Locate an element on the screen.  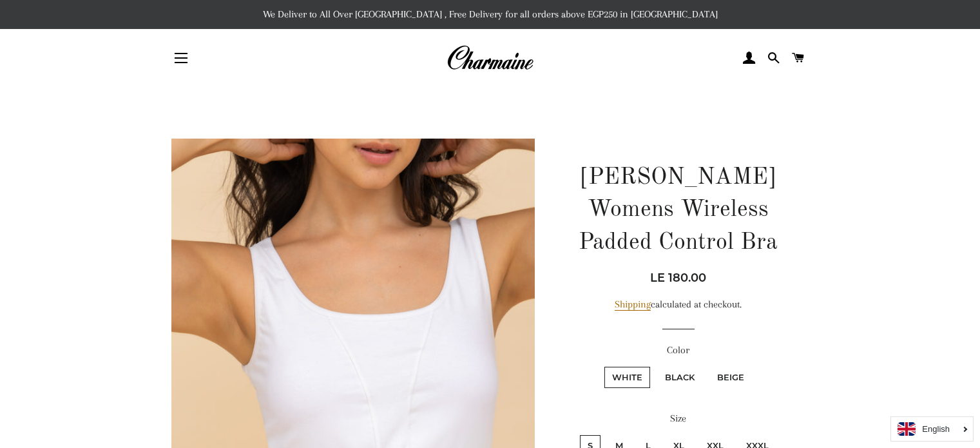
label: Black is located at coordinates (680, 377).